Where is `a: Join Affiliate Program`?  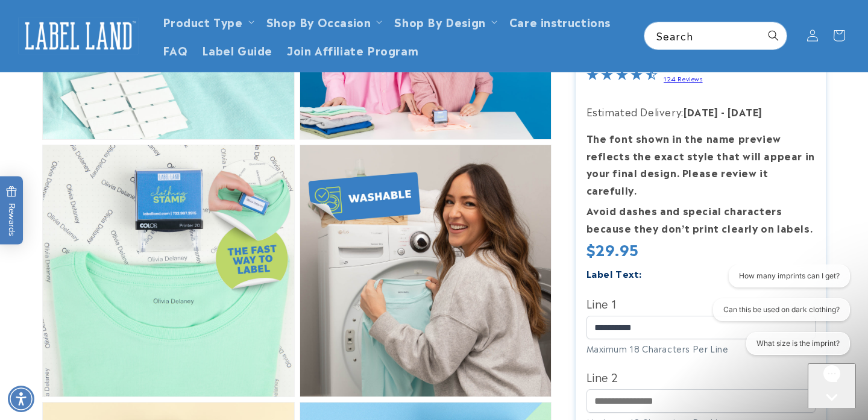 a: Join Affiliate Program is located at coordinates (353, 49).